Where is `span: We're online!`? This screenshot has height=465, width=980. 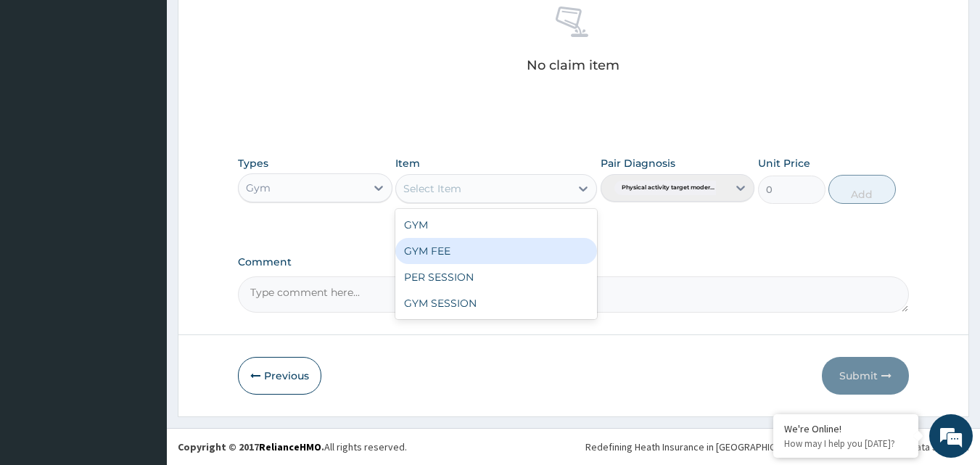
span: We're online! is located at coordinates (142, 213).